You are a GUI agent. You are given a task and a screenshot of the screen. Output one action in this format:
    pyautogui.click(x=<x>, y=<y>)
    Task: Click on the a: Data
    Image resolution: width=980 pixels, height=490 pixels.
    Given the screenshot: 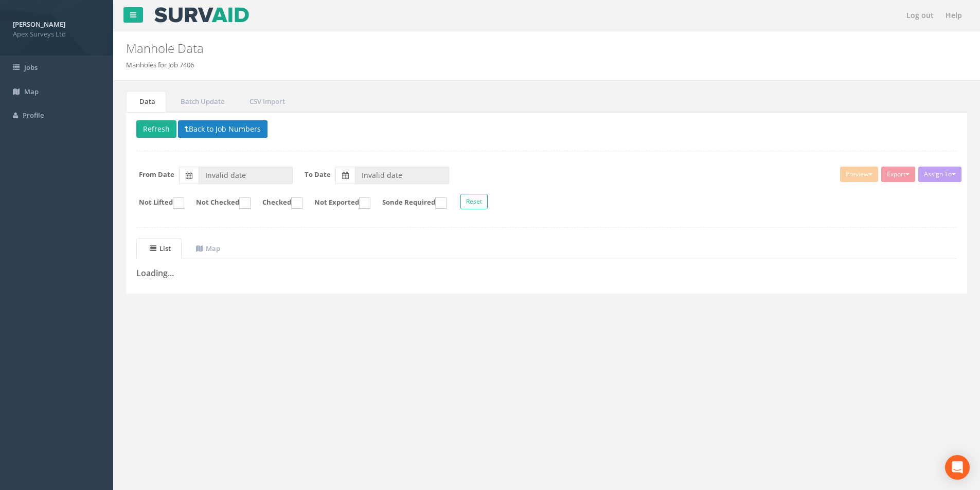 What is the action you would take?
    pyautogui.click(x=146, y=101)
    